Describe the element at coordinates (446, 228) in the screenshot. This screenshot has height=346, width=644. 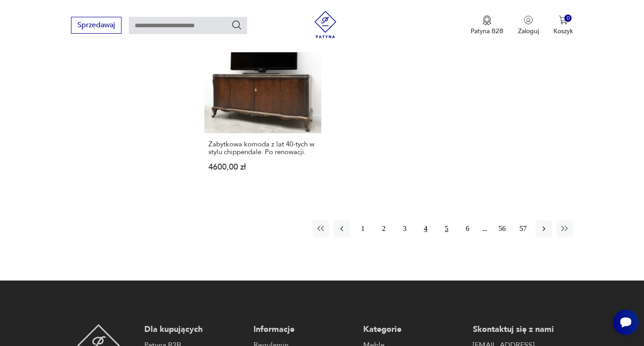
I see `button: 5` at that location.